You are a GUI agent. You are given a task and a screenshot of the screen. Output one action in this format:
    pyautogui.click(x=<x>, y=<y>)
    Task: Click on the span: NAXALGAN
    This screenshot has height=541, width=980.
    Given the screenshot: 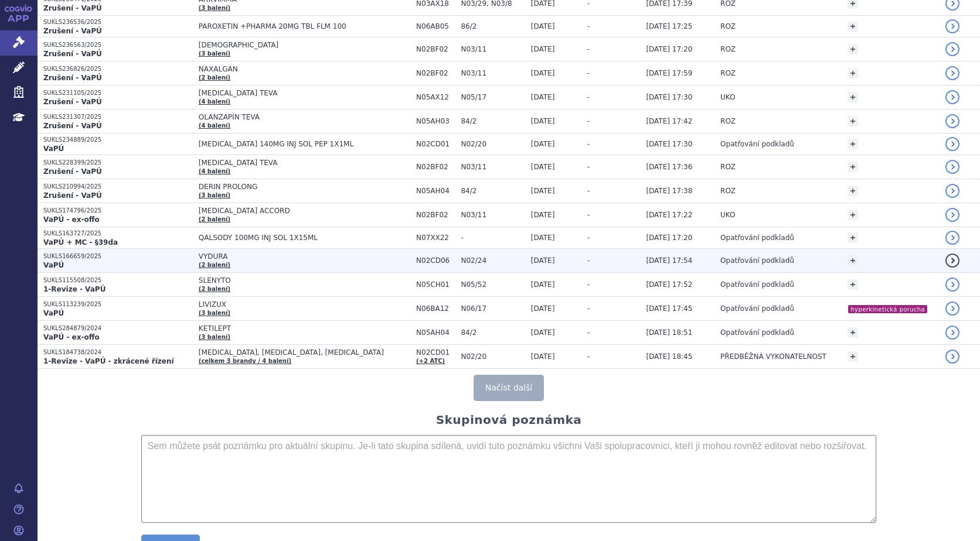 What is the action you would take?
    pyautogui.click(x=304, y=69)
    